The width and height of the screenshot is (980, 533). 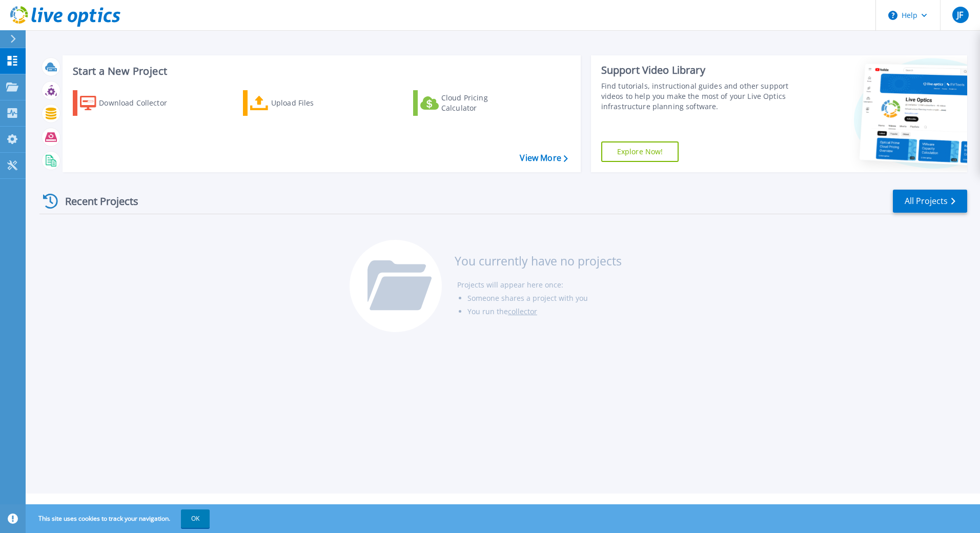 What do you see at coordinates (539, 285) in the screenshot?
I see `li: Projects will appear here once:` at bounding box center [539, 285].